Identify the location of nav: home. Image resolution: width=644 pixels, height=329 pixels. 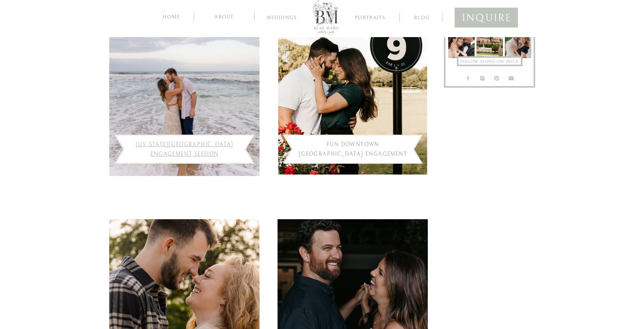
(171, 17).